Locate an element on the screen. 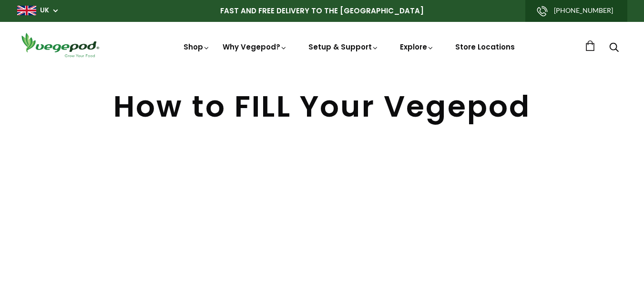 This screenshot has width=644, height=289. img: gb_large.png is located at coordinates (27, 10).